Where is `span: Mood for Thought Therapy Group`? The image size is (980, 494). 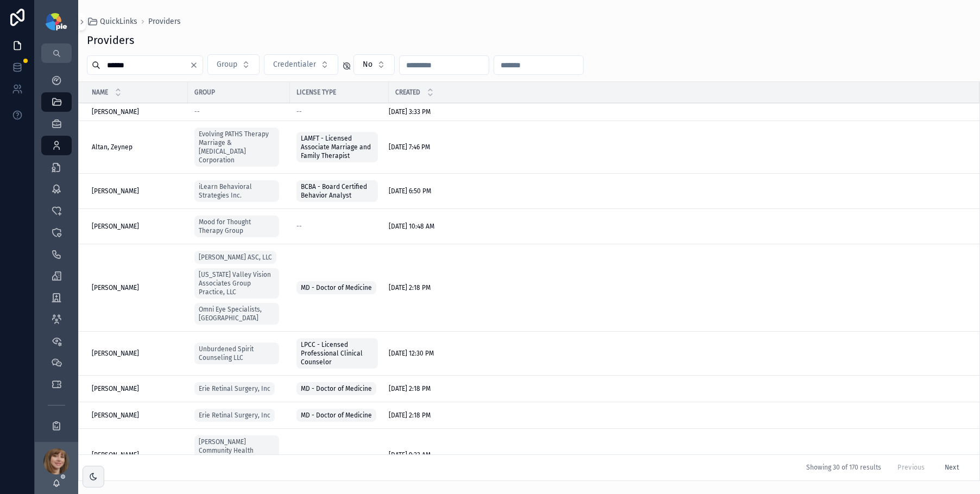 span: Mood for Thought Therapy Group is located at coordinates (237, 227).